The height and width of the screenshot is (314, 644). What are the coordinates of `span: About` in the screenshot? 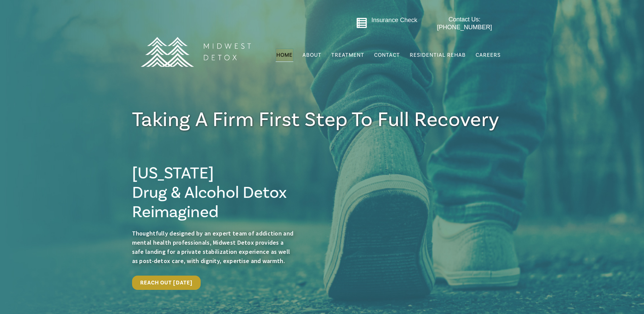 It's located at (312, 55).